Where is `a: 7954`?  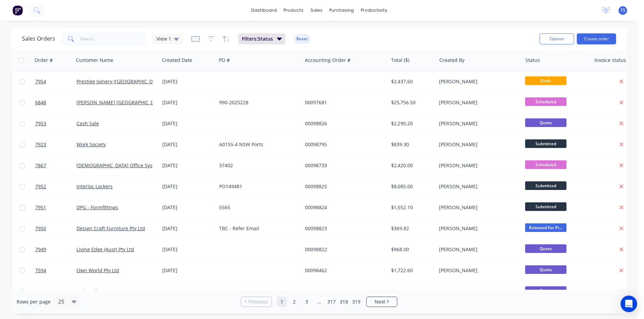
a: 7954 is located at coordinates (56, 81).